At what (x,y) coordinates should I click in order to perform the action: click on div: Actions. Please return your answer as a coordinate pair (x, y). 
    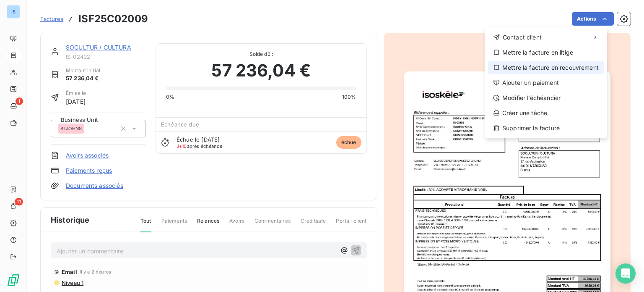
    Looking at the image, I should click on (546, 83).